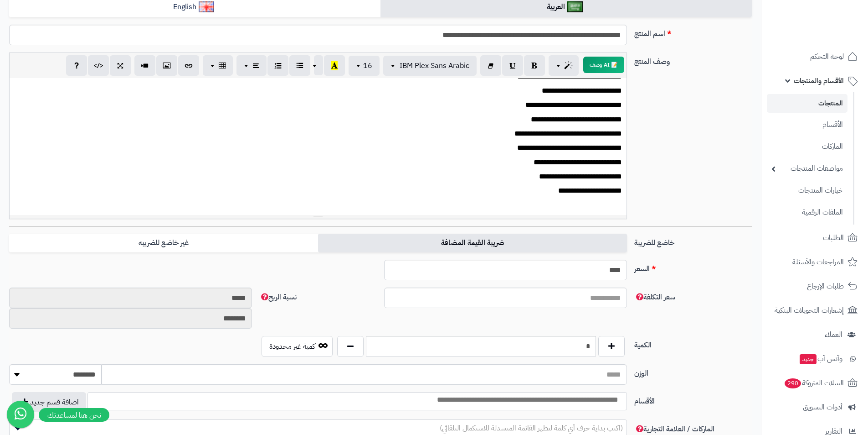 The height and width of the screenshot is (435, 868). I want to click on a: لوحة التحكم, so click(815, 57).